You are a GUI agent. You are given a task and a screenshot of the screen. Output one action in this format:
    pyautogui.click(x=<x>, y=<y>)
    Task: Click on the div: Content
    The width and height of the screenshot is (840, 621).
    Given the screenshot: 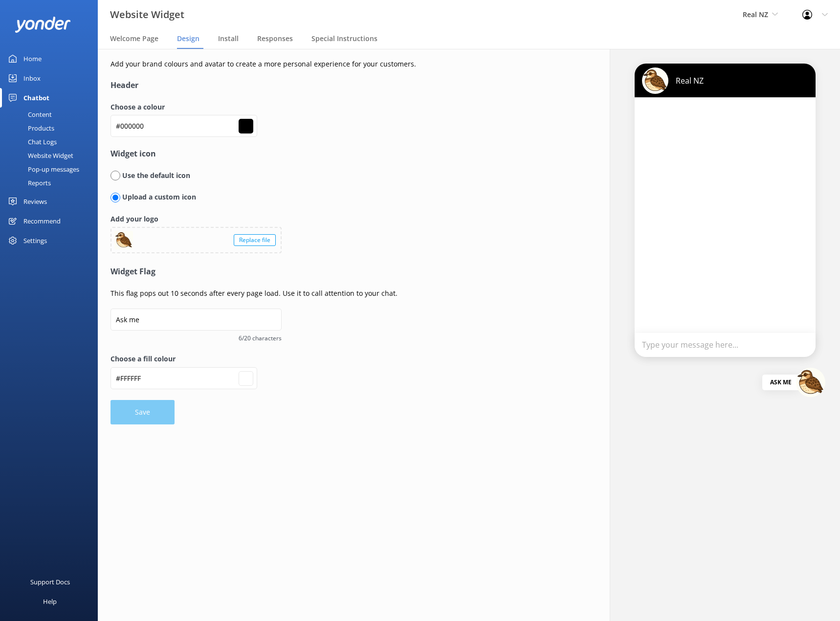 What is the action you would take?
    pyautogui.click(x=29, y=114)
    